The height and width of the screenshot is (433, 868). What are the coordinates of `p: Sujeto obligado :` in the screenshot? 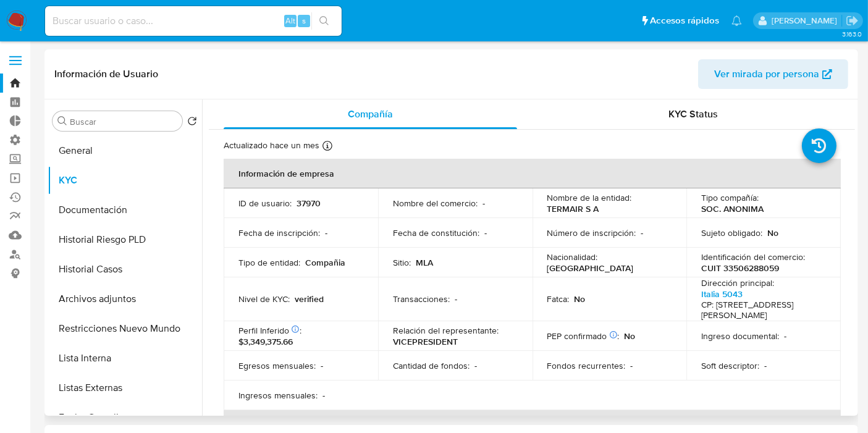 It's located at (732, 233).